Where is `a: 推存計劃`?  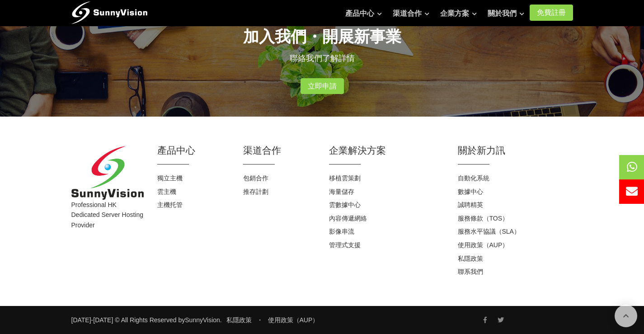
a: 推存計劃 is located at coordinates (256, 192).